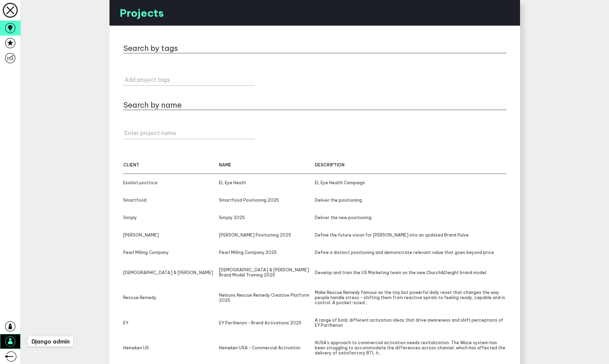 This screenshot has width=609, height=364. What do you see at coordinates (190, 80) in the screenshot?
I see `label: Add project tags` at bounding box center [190, 80].